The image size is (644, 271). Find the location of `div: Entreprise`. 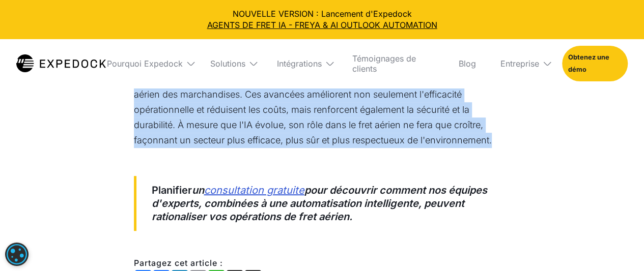

div: Entreprise is located at coordinates (523, 63).